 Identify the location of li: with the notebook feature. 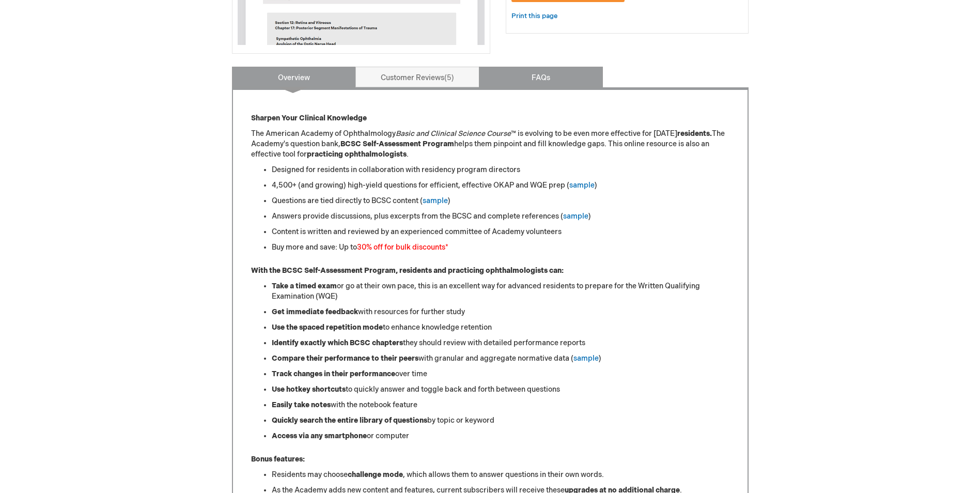
(501, 405).